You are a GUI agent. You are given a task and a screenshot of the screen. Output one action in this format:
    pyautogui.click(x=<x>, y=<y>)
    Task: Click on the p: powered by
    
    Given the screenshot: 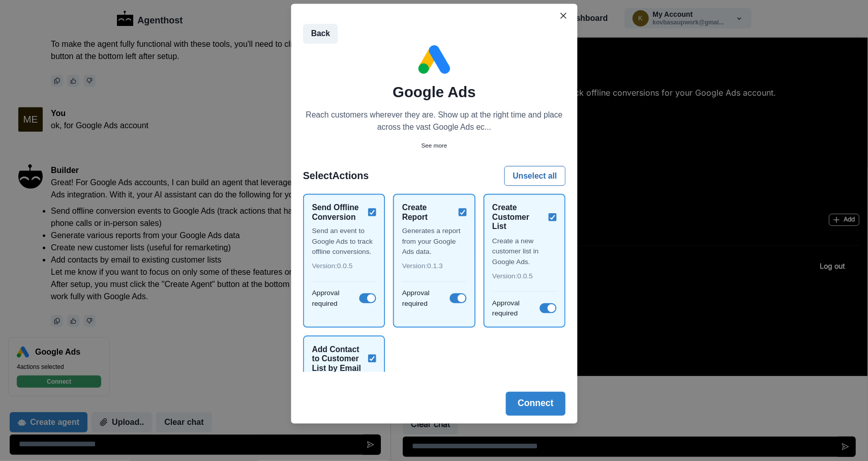 What is the action you would take?
    pyautogui.click(x=238, y=114)
    